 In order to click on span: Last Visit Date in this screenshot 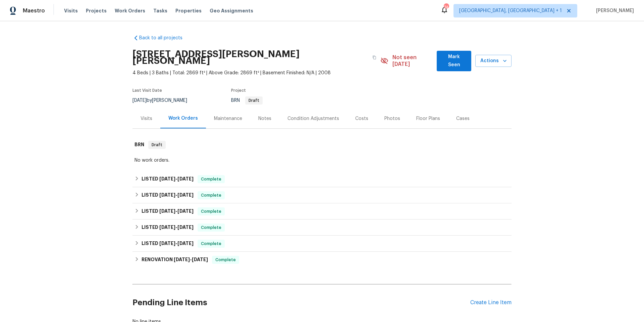, I will do `click(147, 90)`.